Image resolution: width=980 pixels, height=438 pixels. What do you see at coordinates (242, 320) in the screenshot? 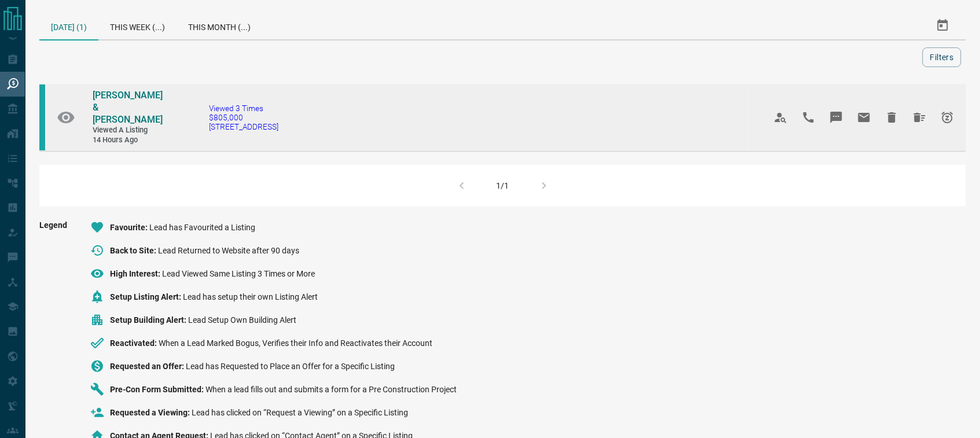
I see `span: Lead Setup Own Building Alert` at bounding box center [242, 320].